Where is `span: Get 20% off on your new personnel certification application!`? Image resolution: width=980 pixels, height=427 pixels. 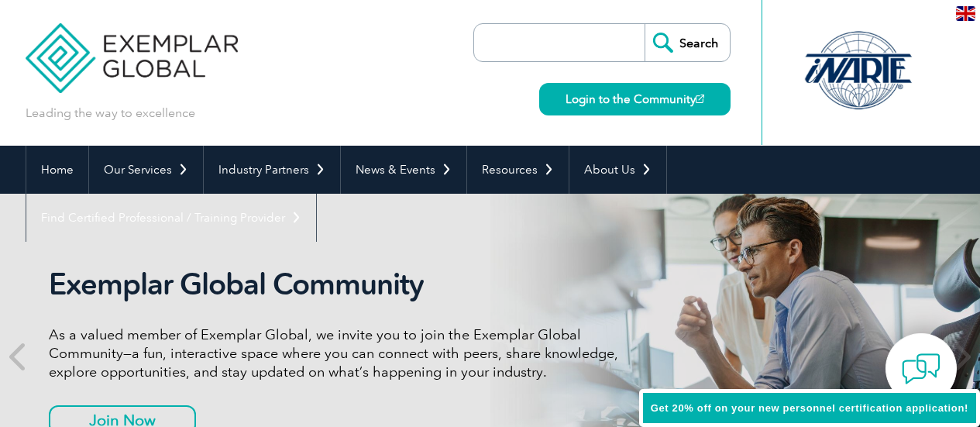 span: Get 20% off on your new personnel certification application! is located at coordinates (809, 408).